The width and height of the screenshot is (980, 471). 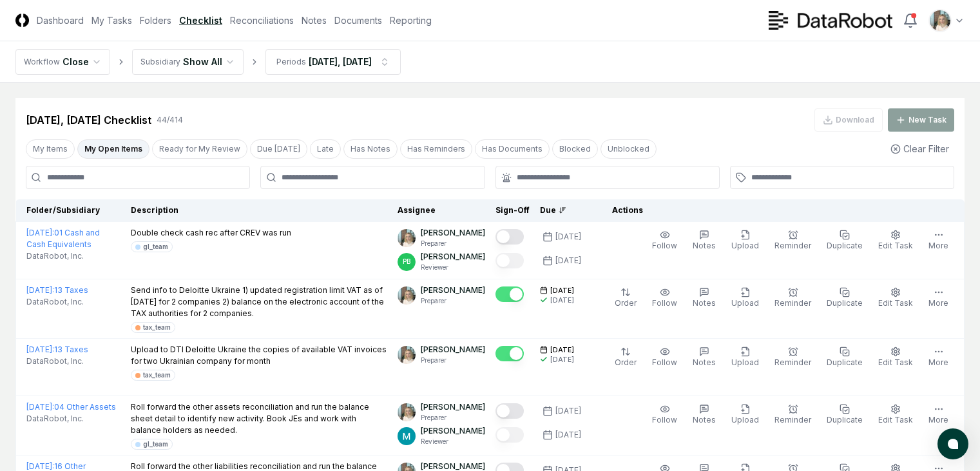 What do you see at coordinates (453, 441) in the screenshot?
I see `p: Reviewer` at bounding box center [453, 441].